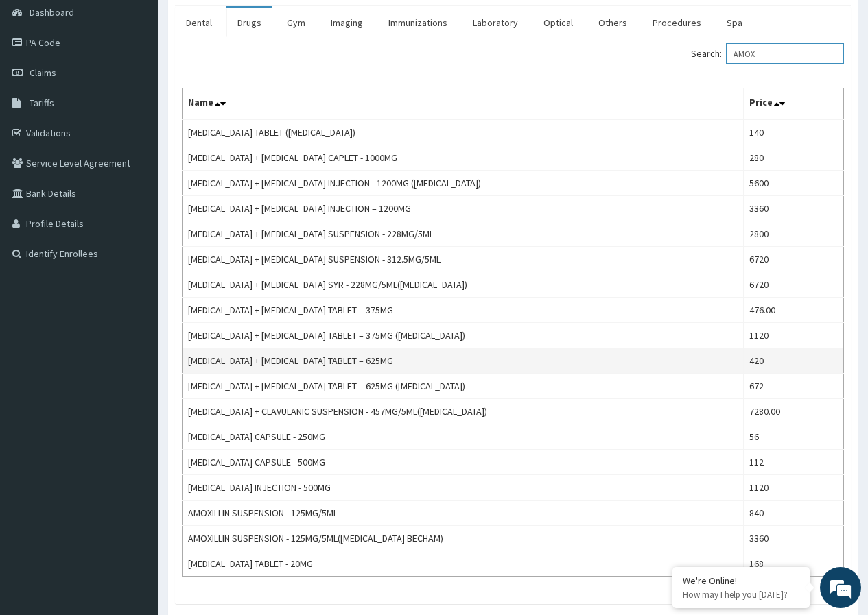  Describe the element at coordinates (793, 564) in the screenshot. I see `td: 168` at that location.